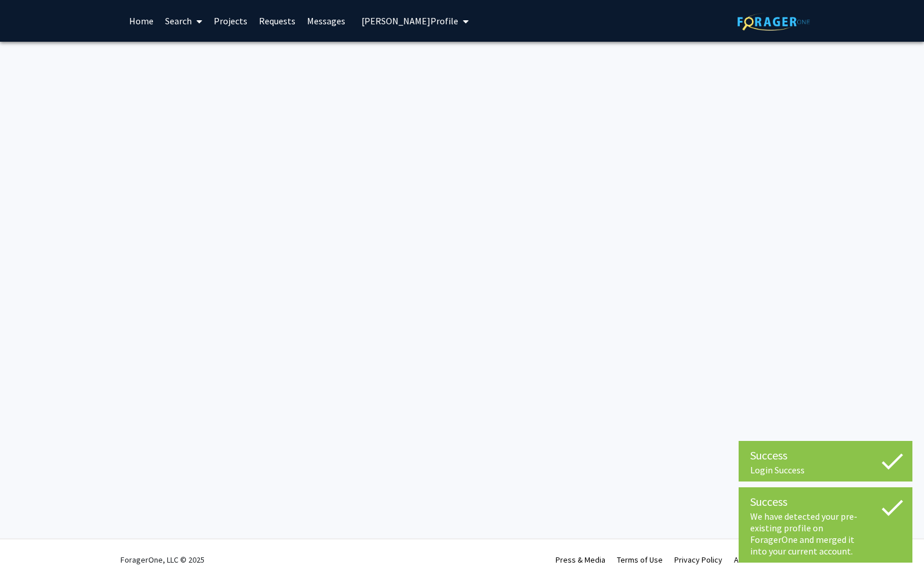  I want to click on div: ForagerOne, LLC © 2025, so click(162, 560).